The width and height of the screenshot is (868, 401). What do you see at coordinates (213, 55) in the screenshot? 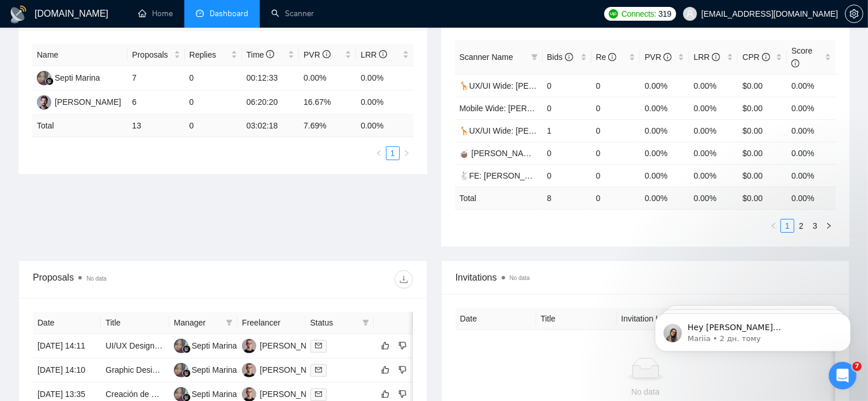
I see `th: Replies` at bounding box center [213, 55].